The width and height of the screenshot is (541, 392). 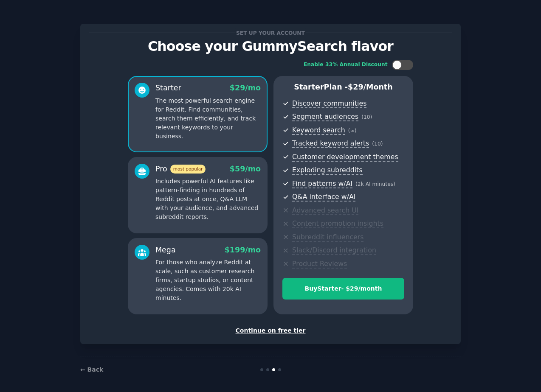 What do you see at coordinates (323, 197) in the screenshot?
I see `span: Q&A interface w/AI` at bounding box center [323, 197].